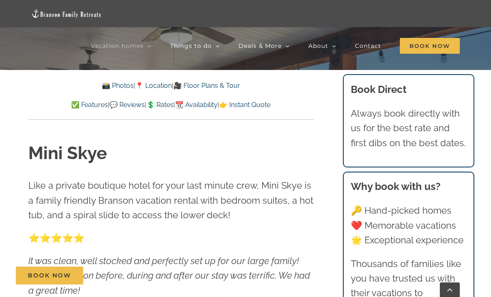 The image size is (491, 297). Describe the element at coordinates (264, 46) in the screenshot. I see `a: Deals & More` at that location.